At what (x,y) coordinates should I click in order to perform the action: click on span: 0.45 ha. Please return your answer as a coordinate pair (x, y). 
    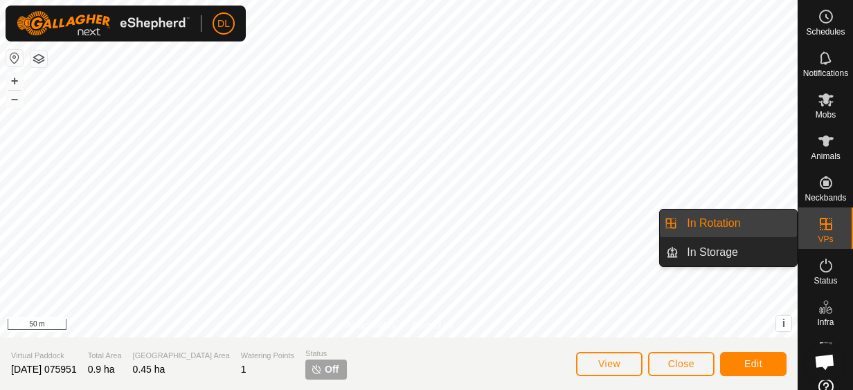
    Looking at the image, I should click on (149, 370).